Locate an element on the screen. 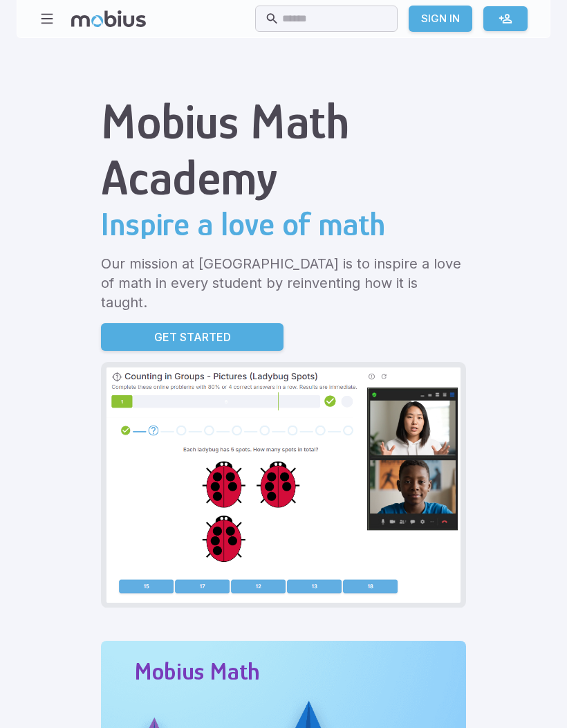 The height and width of the screenshot is (728, 567). h1: Mobius Math Academy is located at coordinates (284, 150).